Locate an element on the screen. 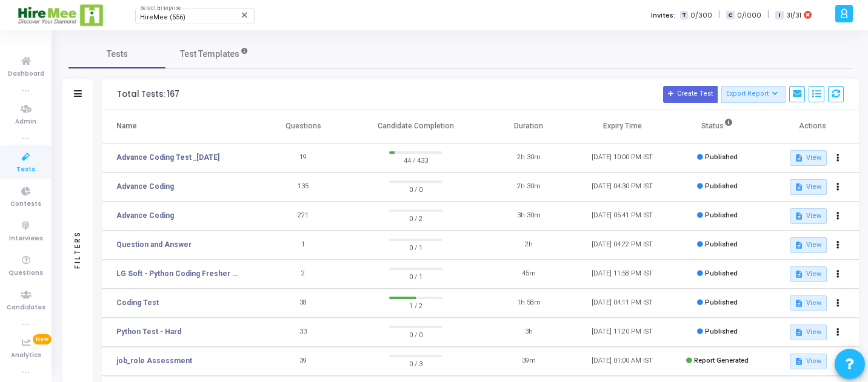 Image resolution: width=868 pixels, height=382 pixels. span: Contests is located at coordinates (25, 204).